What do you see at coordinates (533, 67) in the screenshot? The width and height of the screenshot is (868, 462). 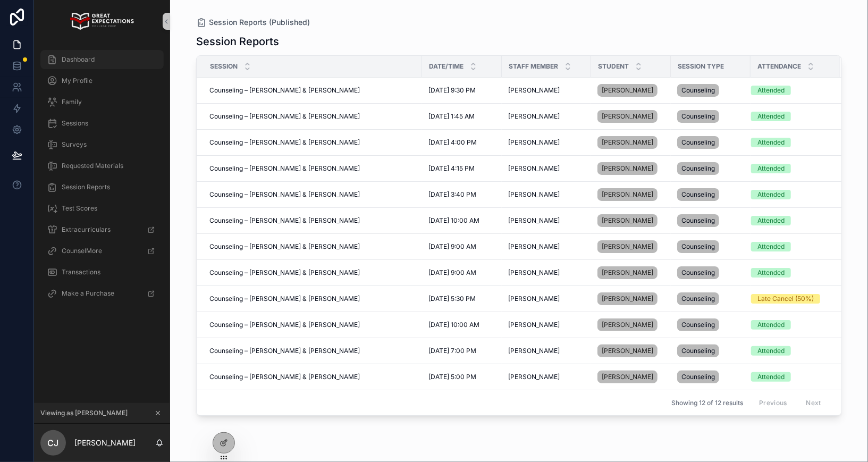 I see `span: Staff Member` at bounding box center [533, 67].